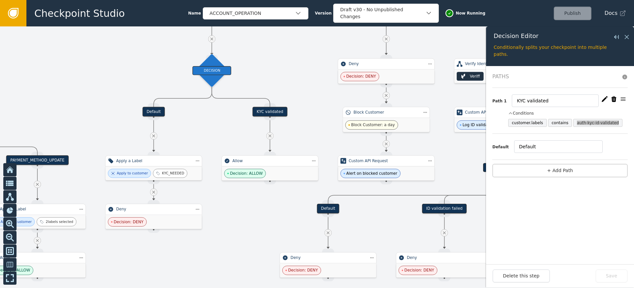  Describe the element at coordinates (372, 173) in the screenshot. I see `span: Alert on blocked customer` at that location.